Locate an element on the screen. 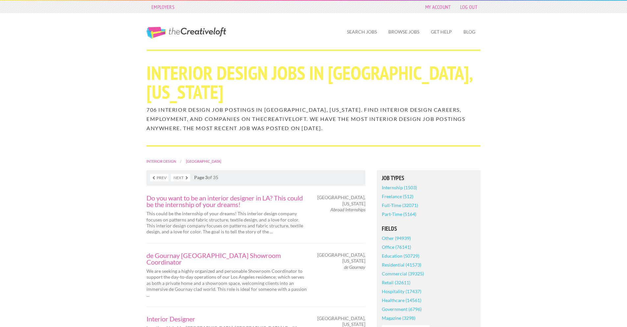 This screenshot has width=627, height=327. a: Magazine (3298) is located at coordinates (399, 318).